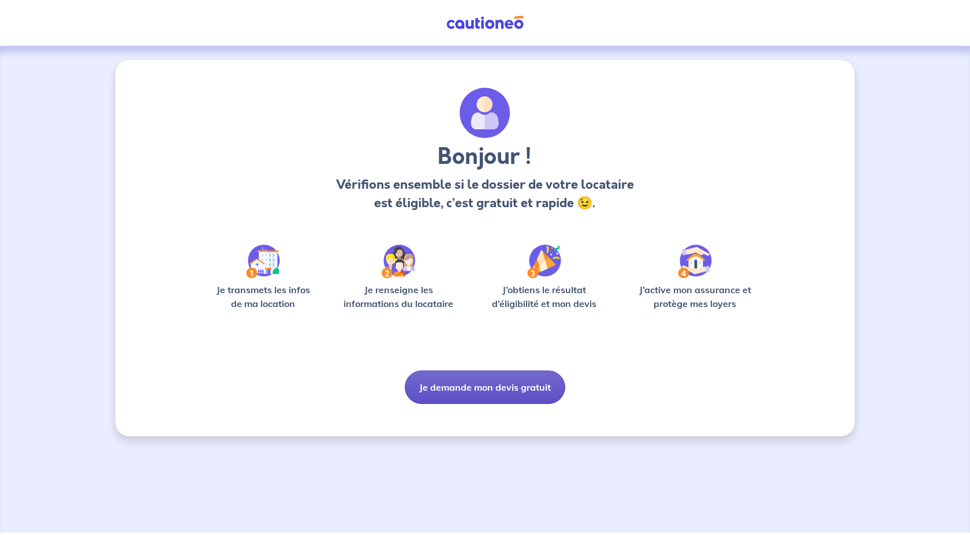 The height and width of the screenshot is (535, 970). I want to click on img: /static/90a569abe86eec82015bcaae536bd8e6/Step-1.svg, so click(263, 261).